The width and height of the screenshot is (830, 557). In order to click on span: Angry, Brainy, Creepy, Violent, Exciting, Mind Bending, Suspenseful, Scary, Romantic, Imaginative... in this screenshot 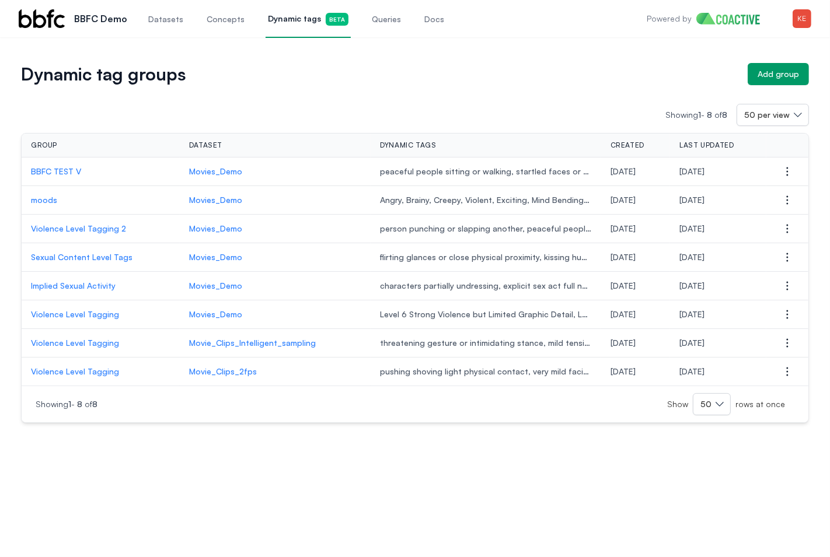, I will do `click(486, 200)`.